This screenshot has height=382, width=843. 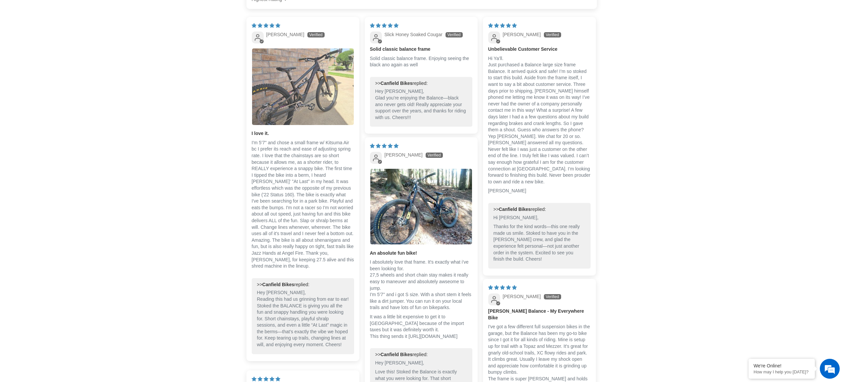 What do you see at coordinates (421, 49) in the screenshot?
I see `b: Solid classic balance frame` at bounding box center [421, 49].